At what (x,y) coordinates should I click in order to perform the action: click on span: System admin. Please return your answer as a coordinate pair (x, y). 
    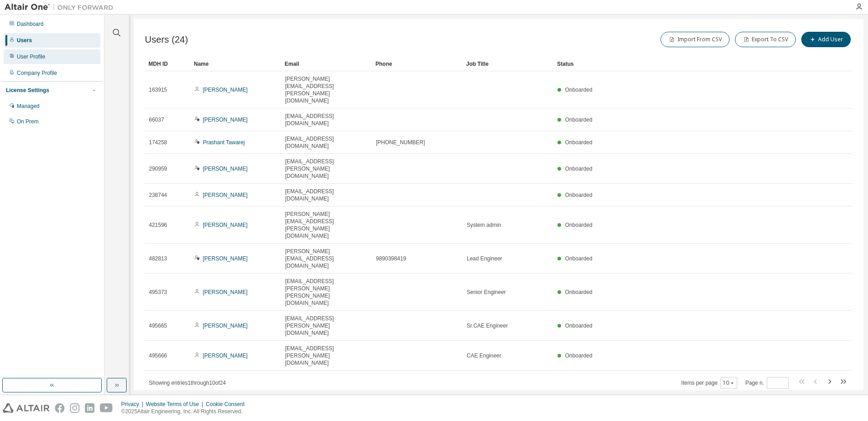
    Looking at the image, I should click on (484, 225).